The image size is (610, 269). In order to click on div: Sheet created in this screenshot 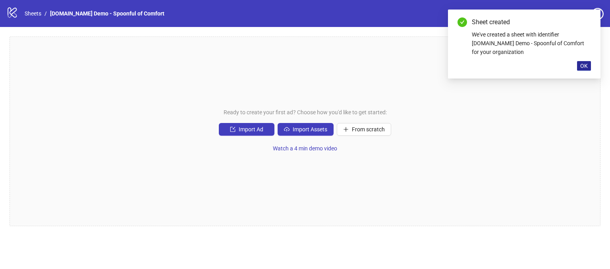, I will do `click(531, 22)`.